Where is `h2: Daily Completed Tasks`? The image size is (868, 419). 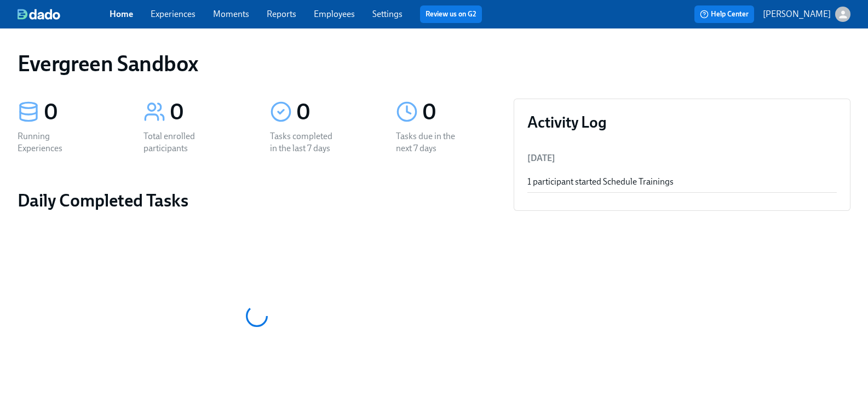 h2: Daily Completed Tasks is located at coordinates (257, 200).